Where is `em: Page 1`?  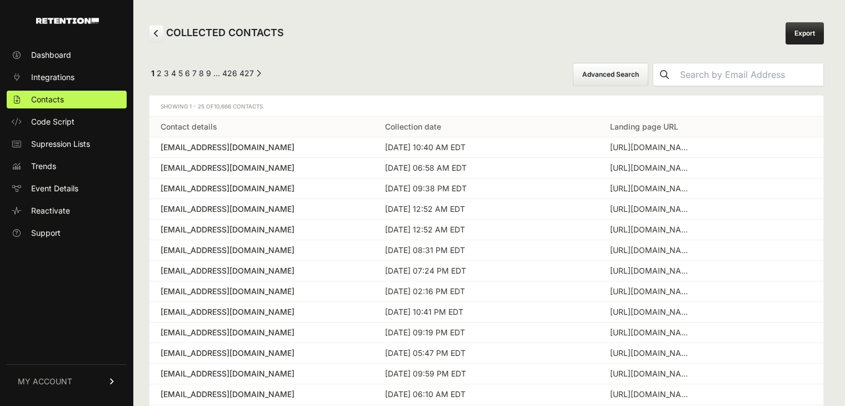 em: Page 1 is located at coordinates (153, 73).